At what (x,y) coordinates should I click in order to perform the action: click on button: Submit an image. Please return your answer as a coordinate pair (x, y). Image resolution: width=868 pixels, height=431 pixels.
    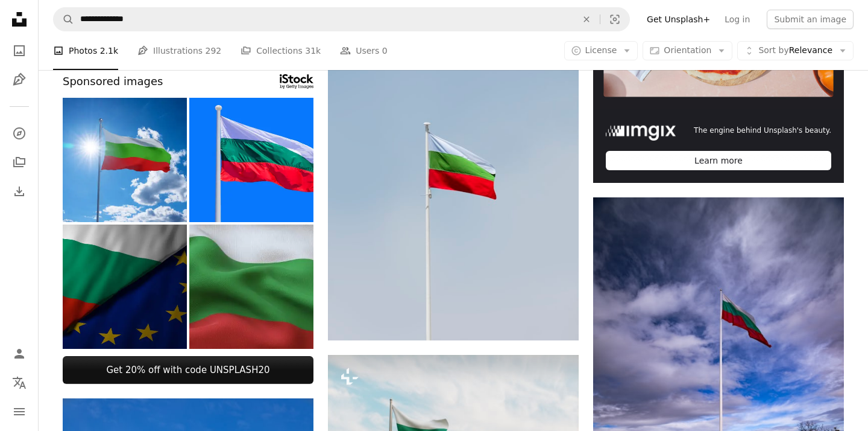
    Looking at the image, I should click on (810, 19).